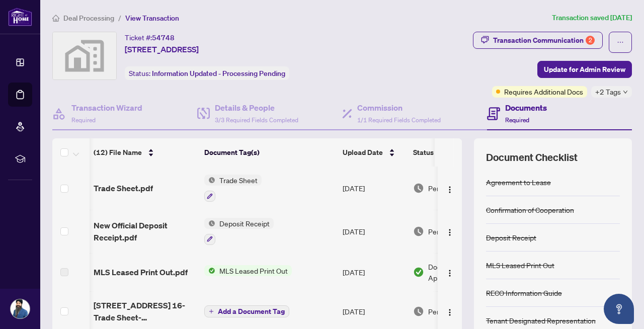  Describe the element at coordinates (608, 92) in the screenshot. I see `span: +2 Tags` at that location.